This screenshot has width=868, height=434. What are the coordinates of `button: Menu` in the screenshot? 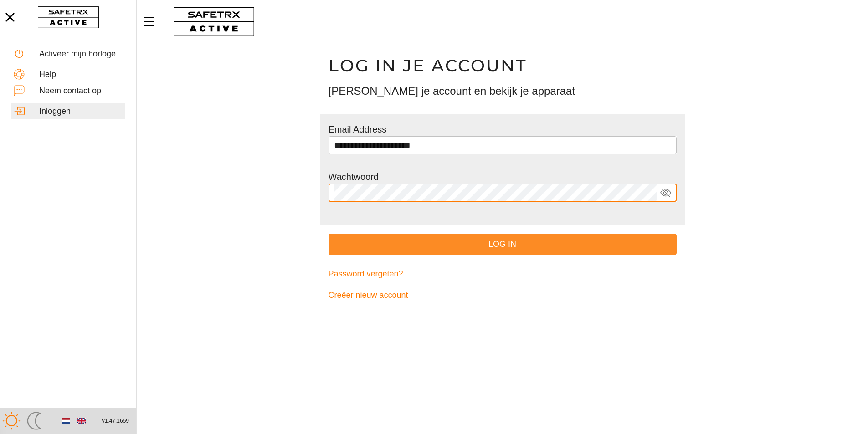 It's located at (152, 22).